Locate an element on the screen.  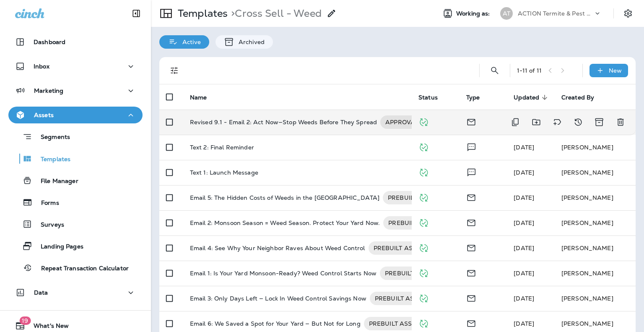
button: Archive is located at coordinates (599, 122).